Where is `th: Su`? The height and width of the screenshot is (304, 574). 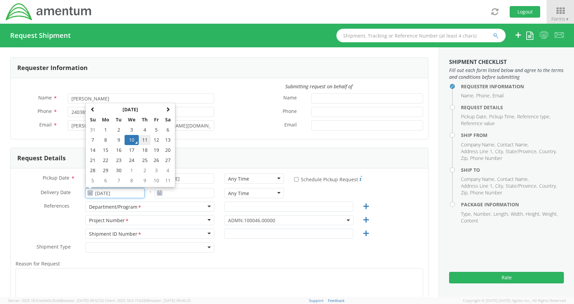
th: Su is located at coordinates (93, 120).